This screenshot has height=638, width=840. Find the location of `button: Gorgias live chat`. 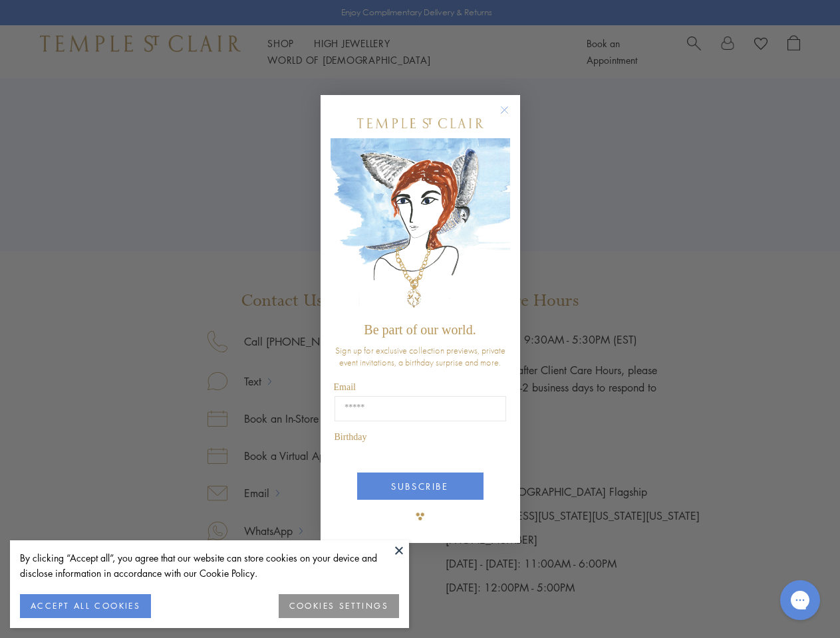

button: Gorgias live chat is located at coordinates (27, 25).